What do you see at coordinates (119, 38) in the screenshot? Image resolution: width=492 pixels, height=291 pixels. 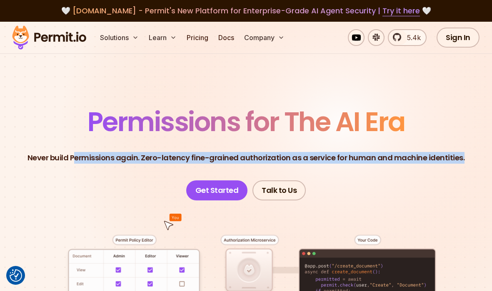 I see `button: Solutions` at bounding box center [119, 38].